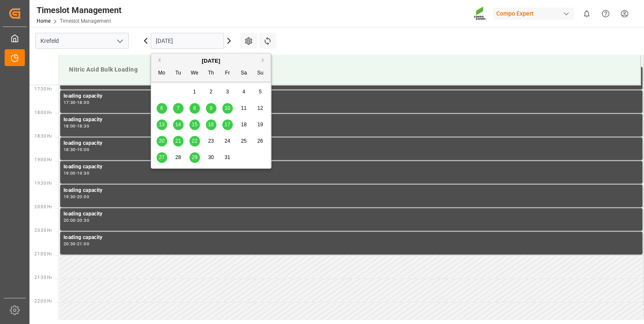 The width and height of the screenshot is (644, 324). Describe the element at coordinates (211, 124) in the screenshot. I see `div: Choose Thursday, October 16th, 2025` at that location.